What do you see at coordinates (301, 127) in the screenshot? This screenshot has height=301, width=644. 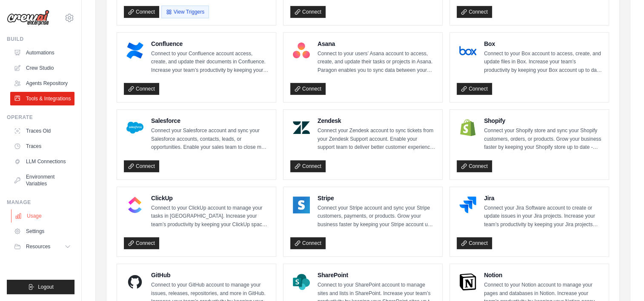 I see `img: Zendesk Logo` at bounding box center [301, 127].